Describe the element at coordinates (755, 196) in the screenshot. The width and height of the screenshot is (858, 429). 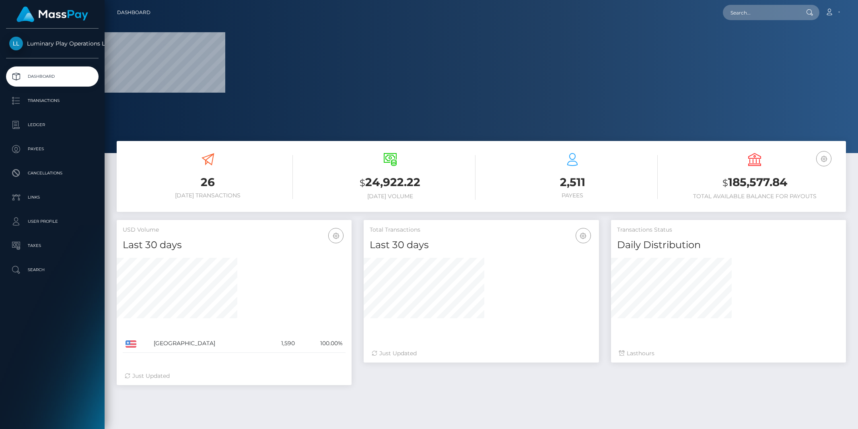
I see `h6: Total Available Balance for Payouts` at that location.